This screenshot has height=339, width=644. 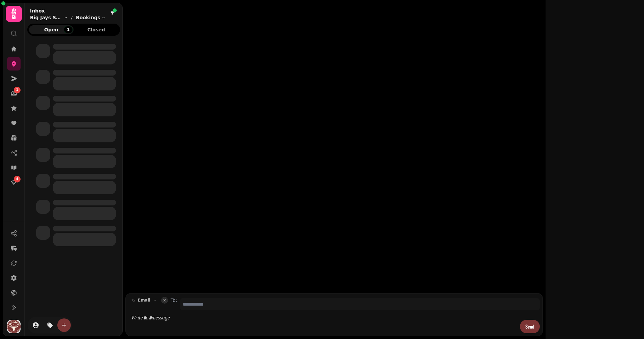 What do you see at coordinates (97, 30) in the screenshot?
I see `span: Closed` at bounding box center [97, 30].